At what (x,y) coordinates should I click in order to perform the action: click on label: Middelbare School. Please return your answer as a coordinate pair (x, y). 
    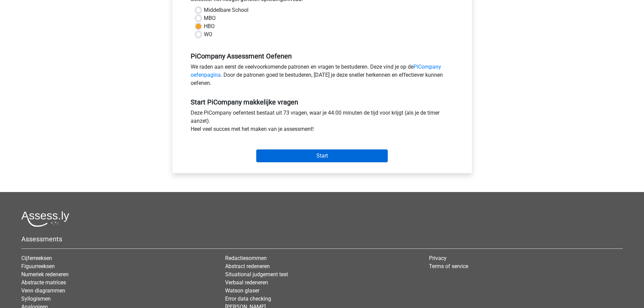
    Looking at the image, I should click on (226, 10).